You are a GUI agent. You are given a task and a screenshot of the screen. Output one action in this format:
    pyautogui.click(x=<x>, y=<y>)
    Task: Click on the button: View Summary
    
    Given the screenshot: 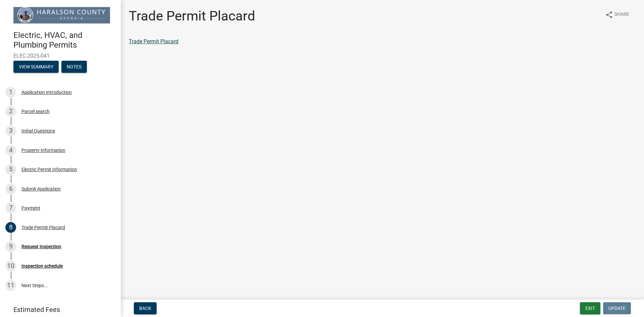 What is the action you would take?
    pyautogui.click(x=36, y=67)
    